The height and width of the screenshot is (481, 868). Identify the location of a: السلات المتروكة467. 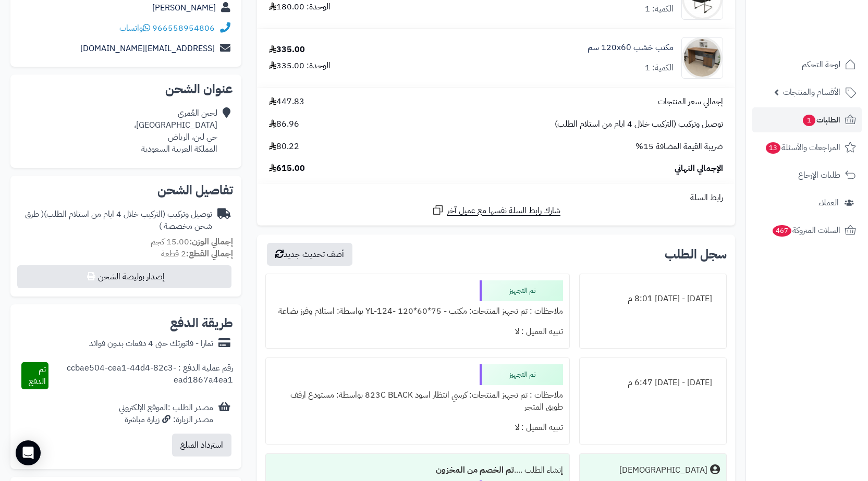
(807, 230).